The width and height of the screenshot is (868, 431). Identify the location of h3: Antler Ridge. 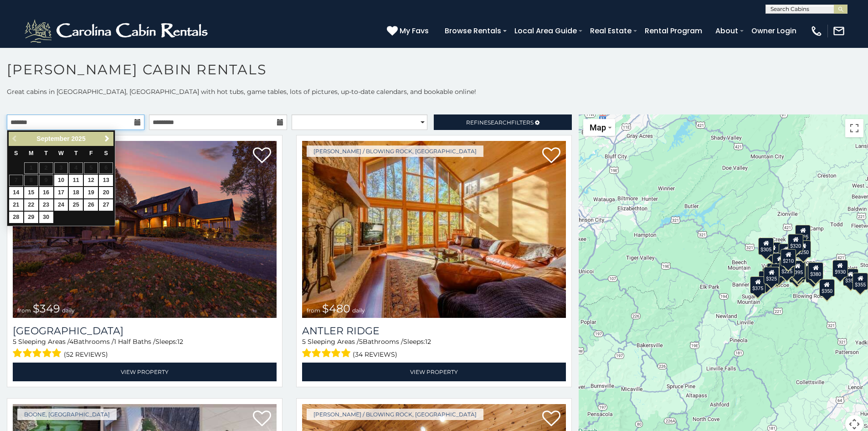
(434, 331).